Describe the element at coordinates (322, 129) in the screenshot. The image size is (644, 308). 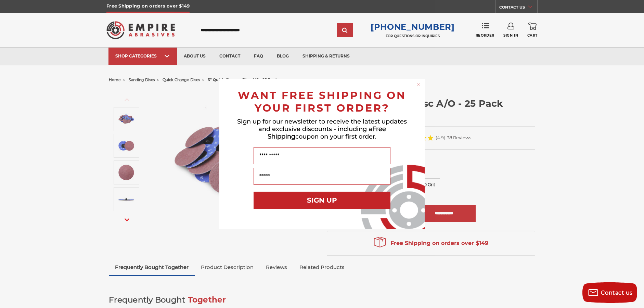
I see `span: Sign up for our newsletter to receive the latest updates and exclusive discounts - including a co...` at that location.